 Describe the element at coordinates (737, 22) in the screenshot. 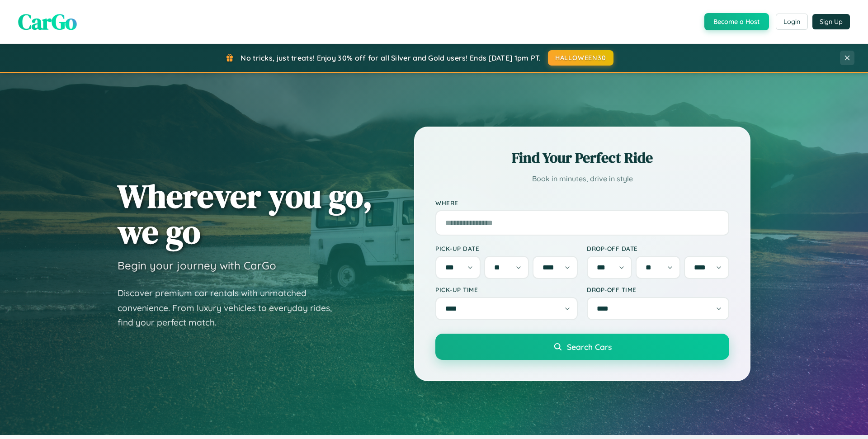

I see `button: Become a Host` at that location.